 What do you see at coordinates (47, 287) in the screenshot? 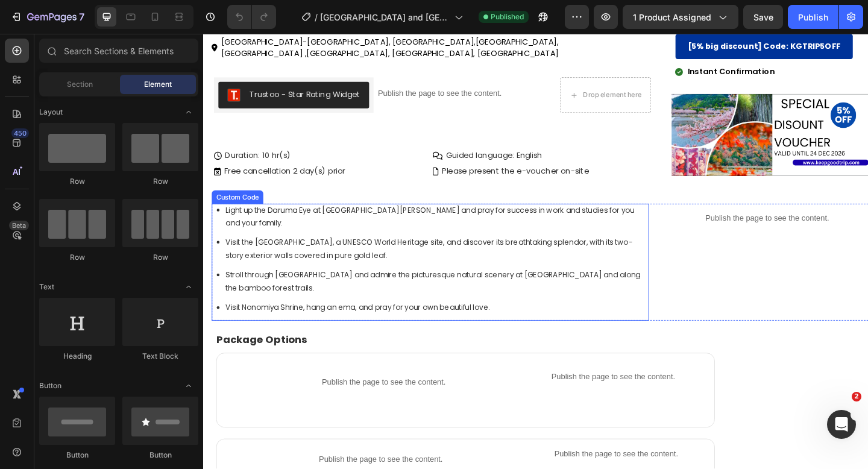
I see `span: Text` at bounding box center [47, 287].